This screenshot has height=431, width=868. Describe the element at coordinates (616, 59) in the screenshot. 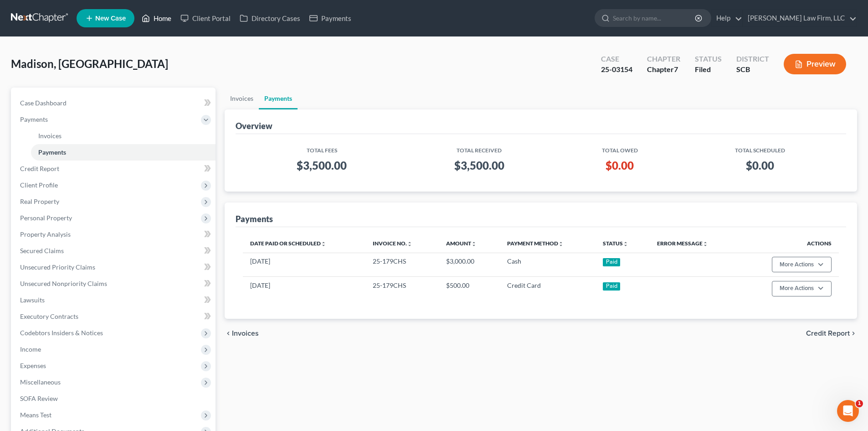

I see `div: Case` at that location.